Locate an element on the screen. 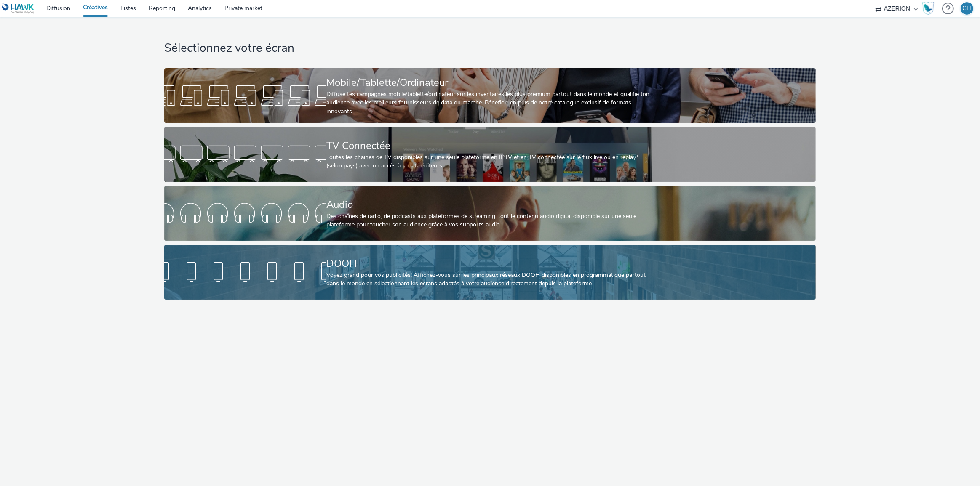 This screenshot has width=980, height=486. div: Audio is located at coordinates (488, 205).